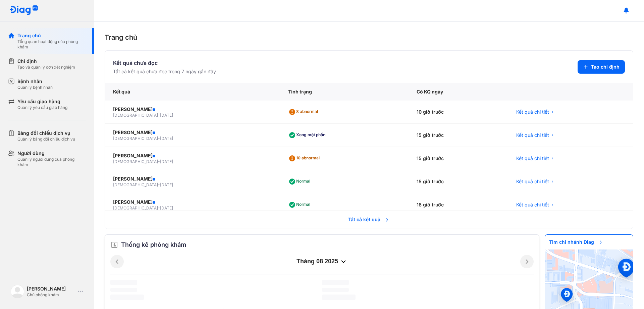  What do you see at coordinates (52, 44) in the screenshot?
I see `div: Tổng quan hoạt động của phòng khám` at bounding box center [52, 44].